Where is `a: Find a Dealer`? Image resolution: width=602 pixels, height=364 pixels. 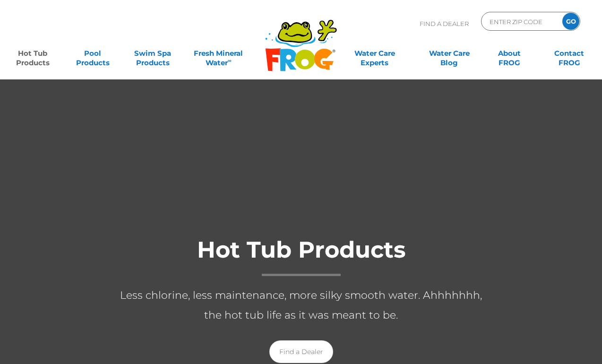
a: Find a Dealer is located at coordinates (301, 352).